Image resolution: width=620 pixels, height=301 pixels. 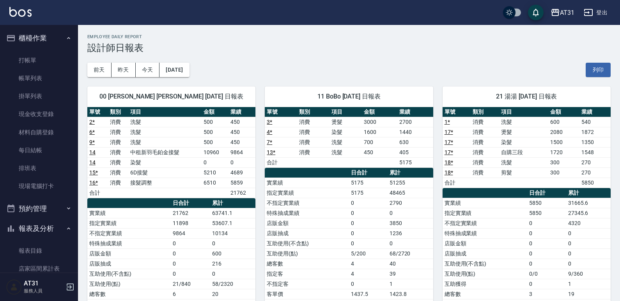 I want to click on td: 1437.5, so click(x=368, y=294).